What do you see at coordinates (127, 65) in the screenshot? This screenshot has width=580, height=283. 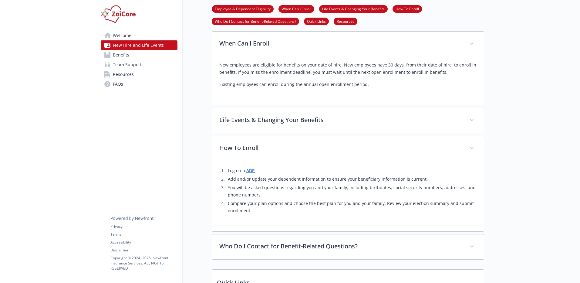 I see `span: Team Support` at bounding box center [127, 65].